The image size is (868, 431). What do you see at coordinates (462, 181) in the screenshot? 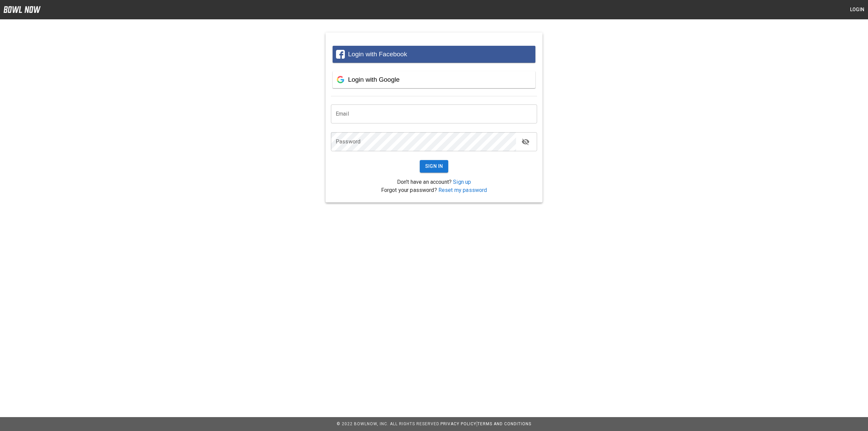
I see `a: Sign up` at bounding box center [462, 181].